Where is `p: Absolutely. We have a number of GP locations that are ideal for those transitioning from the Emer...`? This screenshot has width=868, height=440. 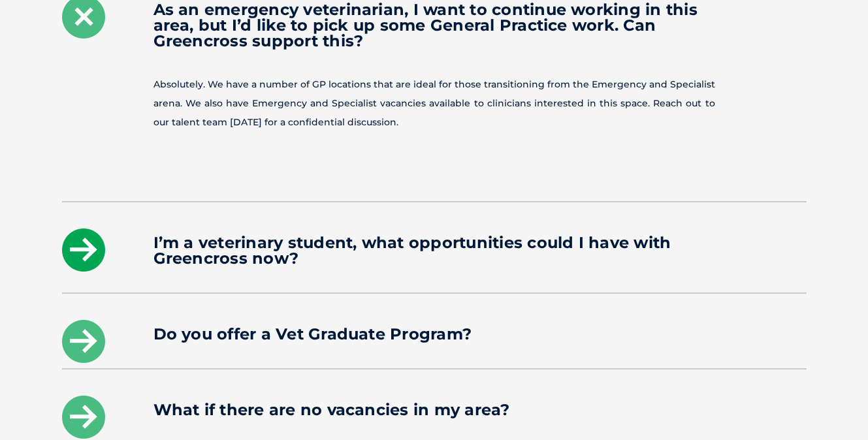
p: Absolutely. We have a number of GP locations that are ideal for those transitioning from the Emer... is located at coordinates (434, 104).